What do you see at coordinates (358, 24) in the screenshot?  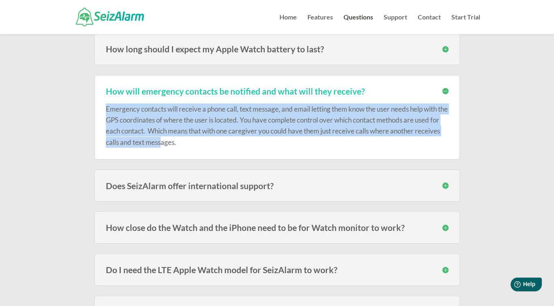 I see `a: Questions` at bounding box center [358, 24].